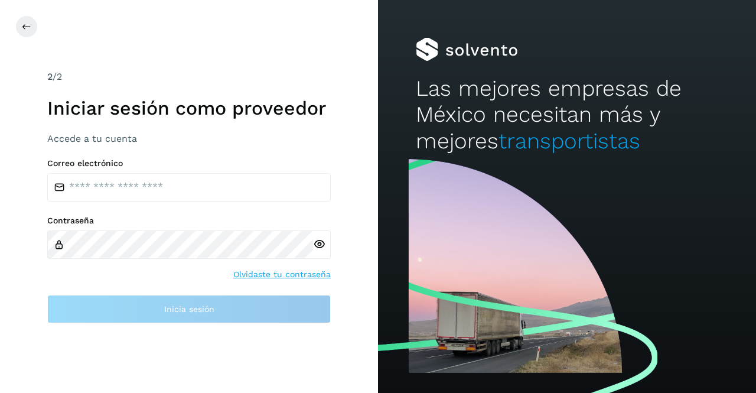 The image size is (756, 393). I want to click on h2: Las mejores empresas de México necesitan más y mejores, so click(567, 115).